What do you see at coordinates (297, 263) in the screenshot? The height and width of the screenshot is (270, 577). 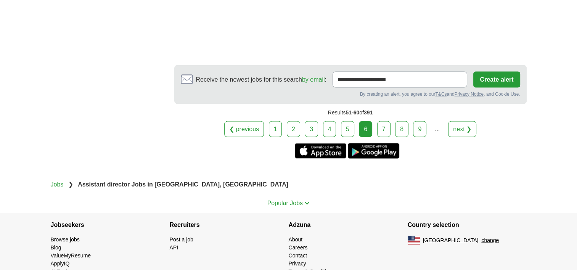 I see `a: Privacy` at bounding box center [297, 263].